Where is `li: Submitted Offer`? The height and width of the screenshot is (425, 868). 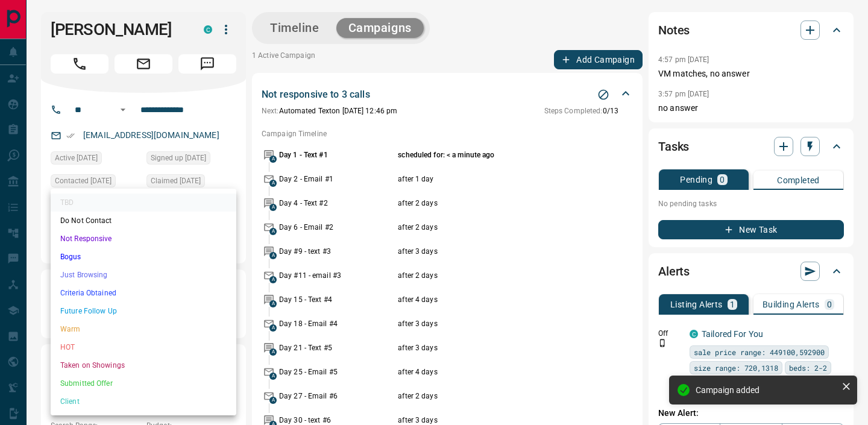
li: Submitted Offer is located at coordinates (143, 383).